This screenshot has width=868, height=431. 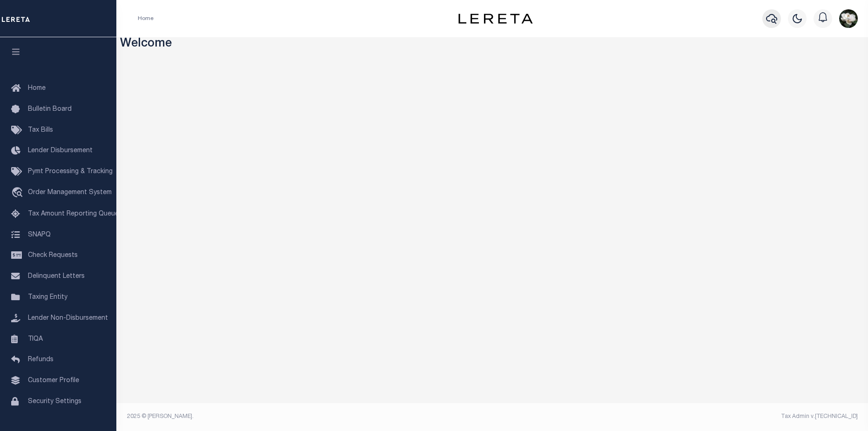 What do you see at coordinates (47, 297) in the screenshot?
I see `span: Taxing Entity` at bounding box center [47, 297].